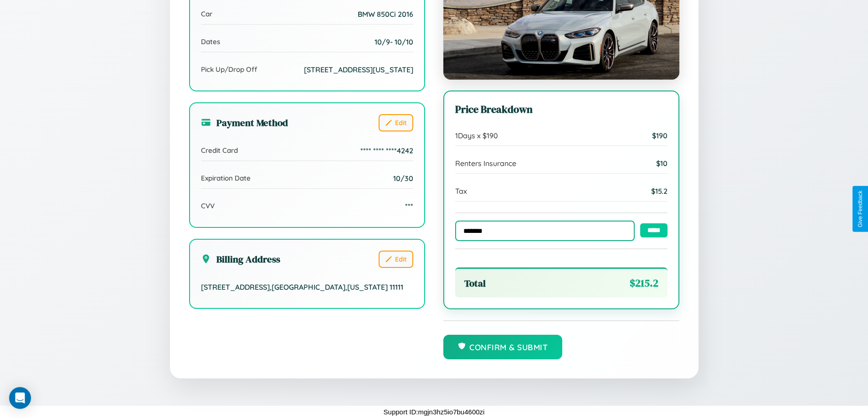  I want to click on span: Expiration Date, so click(225, 178).